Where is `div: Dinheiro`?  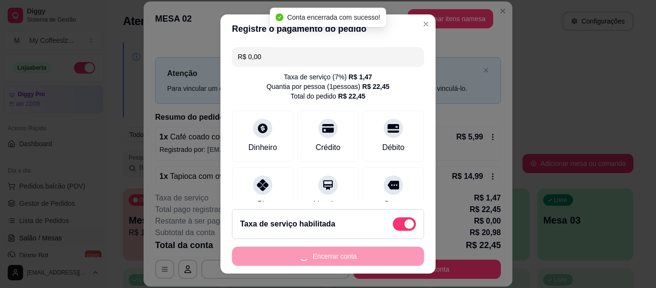 div: Dinheiro is located at coordinates (263, 147).